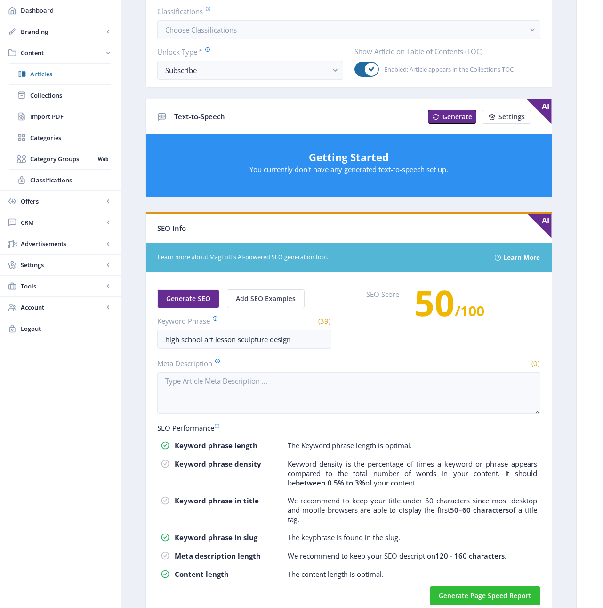 The width and height of the screenshot is (603, 608). I want to click on p: The Keyword phrase length is optimal., so click(350, 445).